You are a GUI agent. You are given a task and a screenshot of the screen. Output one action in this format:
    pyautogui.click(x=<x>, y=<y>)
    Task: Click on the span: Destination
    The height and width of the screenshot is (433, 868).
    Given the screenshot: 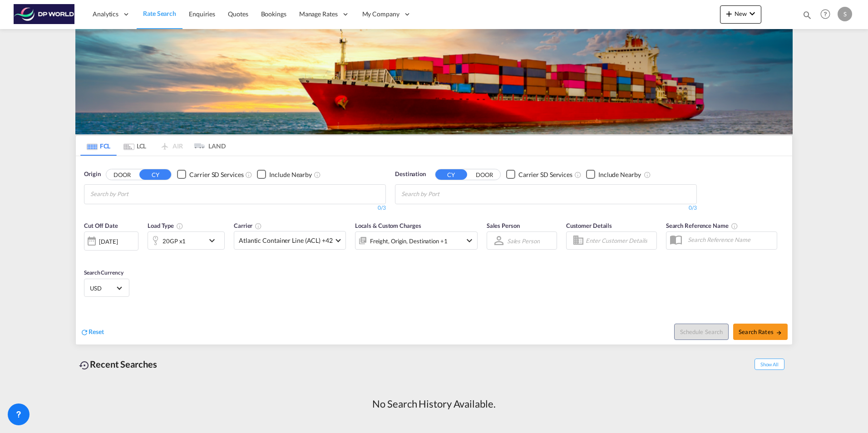 What is the action you would take?
    pyautogui.click(x=411, y=174)
    